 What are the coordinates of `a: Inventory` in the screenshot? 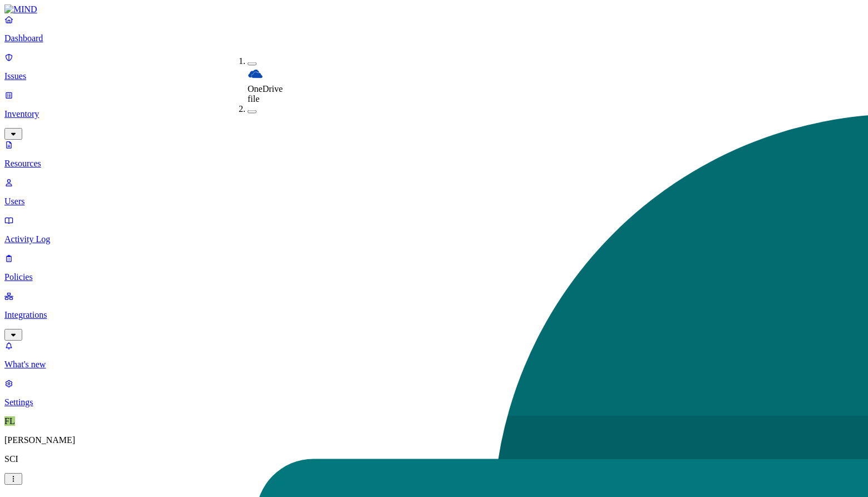 It's located at (434, 114).